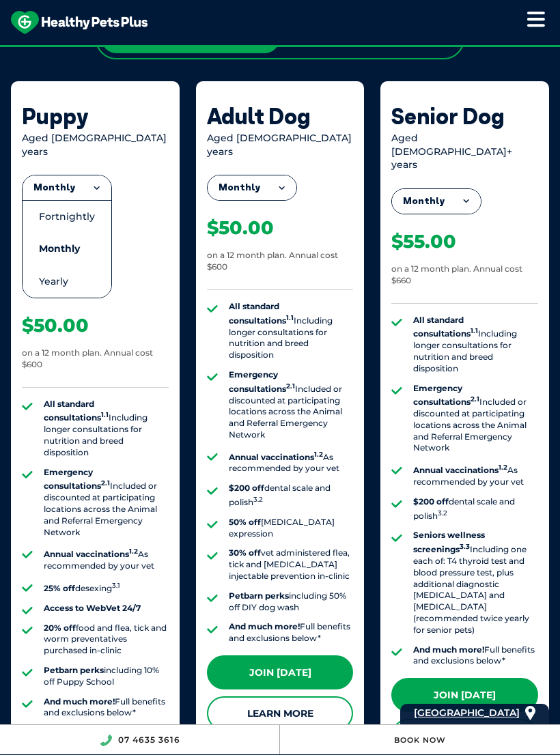 The width and height of the screenshot is (560, 755). Describe the element at coordinates (67, 217) in the screenshot. I see `li: Fortnightly` at that location.